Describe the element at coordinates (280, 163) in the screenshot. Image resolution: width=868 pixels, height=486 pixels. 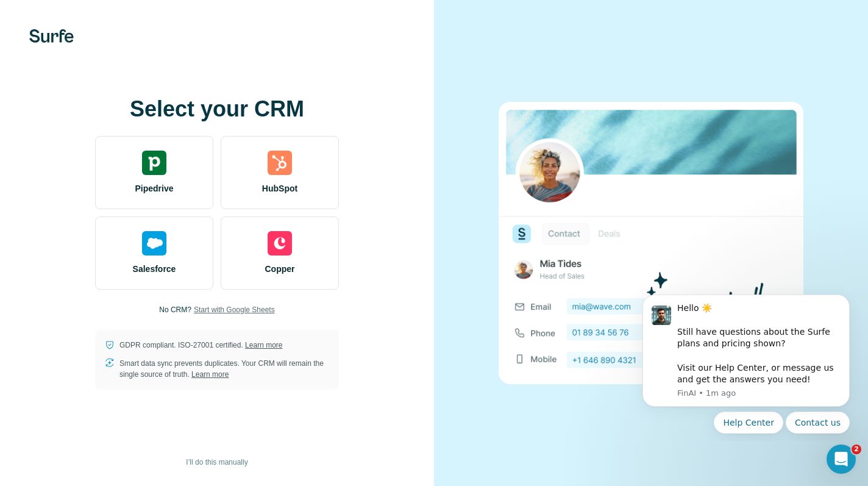
I see `img: hubspot's logo` at that location.